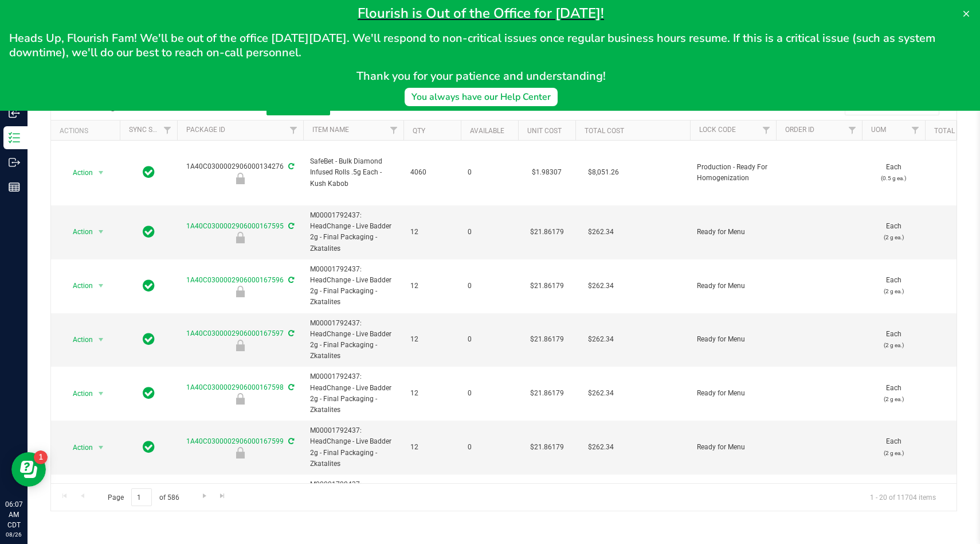 The width and height of the screenshot is (980, 544). What do you see at coordinates (7, 6) in the screenshot?
I see `span: 1` at bounding box center [7, 6].